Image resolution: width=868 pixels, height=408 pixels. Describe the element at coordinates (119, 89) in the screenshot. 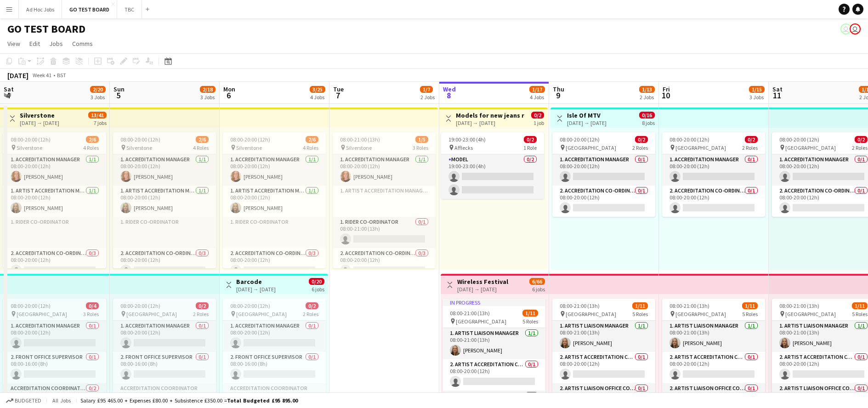

I see `span: Sun` at that location.